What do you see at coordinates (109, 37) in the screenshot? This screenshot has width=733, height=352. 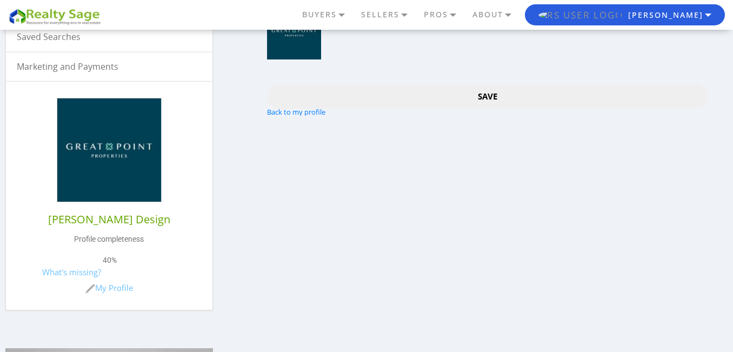 I see `a: Saved Searches` at bounding box center [109, 37].